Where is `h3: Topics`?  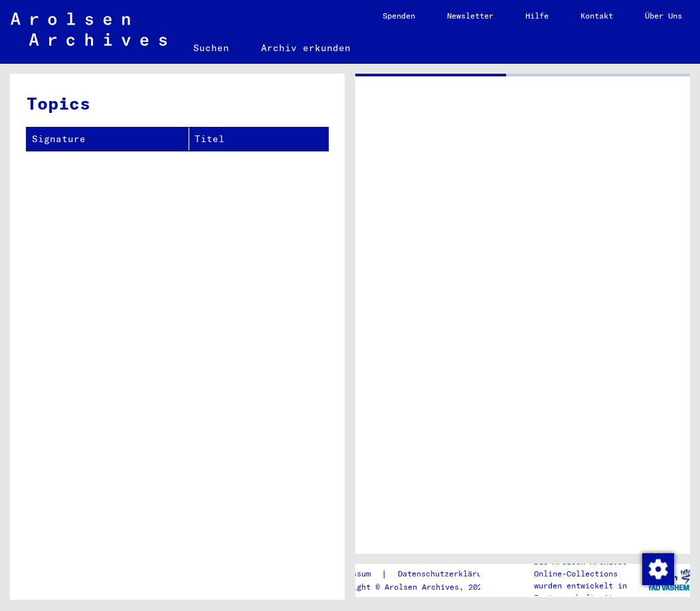
h3: Topics is located at coordinates (176, 103).